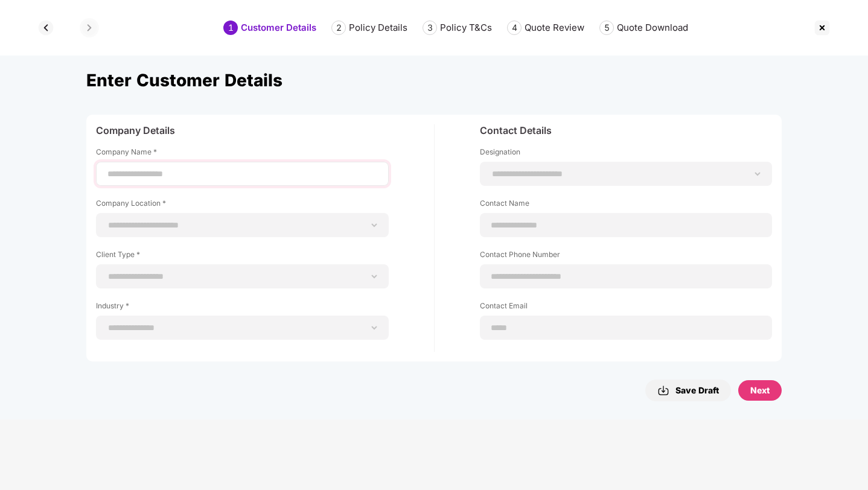  Describe the element at coordinates (626, 257) in the screenshot. I see `label: Contact Phone Number` at that location.